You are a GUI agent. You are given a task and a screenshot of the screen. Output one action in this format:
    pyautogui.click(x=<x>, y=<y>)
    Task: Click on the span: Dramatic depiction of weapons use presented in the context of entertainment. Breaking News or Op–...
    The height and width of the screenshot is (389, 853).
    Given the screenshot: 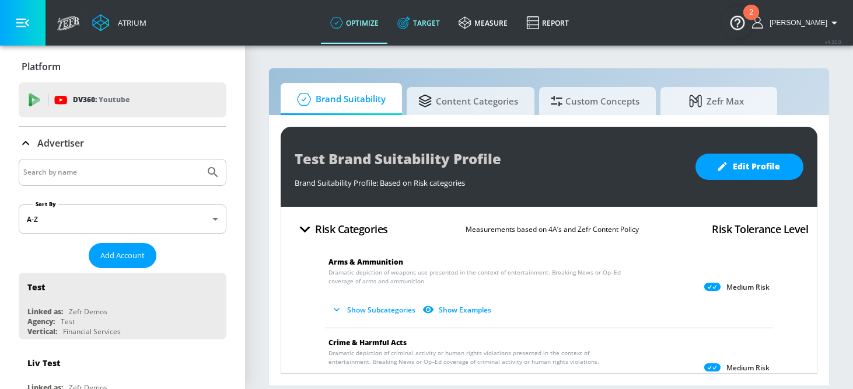 What is the action you would take?
    pyautogui.click(x=476, y=277)
    